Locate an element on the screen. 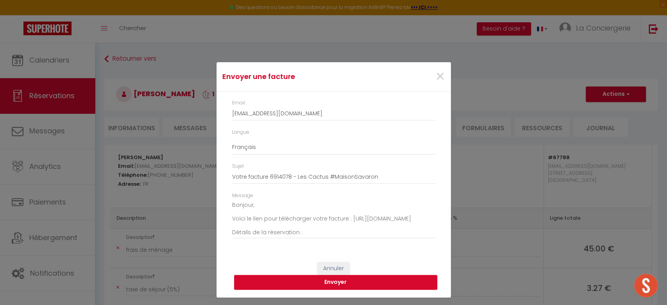 The image size is (667, 305). button: Envoyer is located at coordinates (336, 282).